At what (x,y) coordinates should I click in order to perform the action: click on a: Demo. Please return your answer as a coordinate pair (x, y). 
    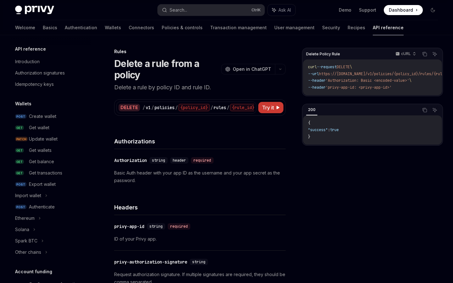
    Looking at the image, I should click on (345, 10).